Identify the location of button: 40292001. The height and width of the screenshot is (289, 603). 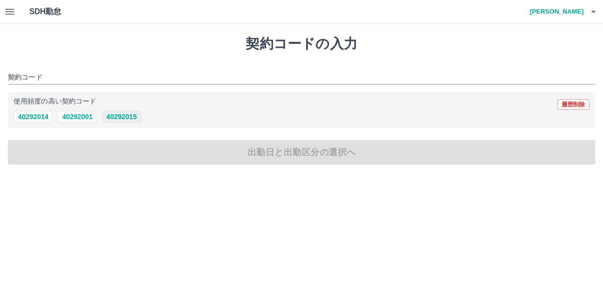
(77, 117).